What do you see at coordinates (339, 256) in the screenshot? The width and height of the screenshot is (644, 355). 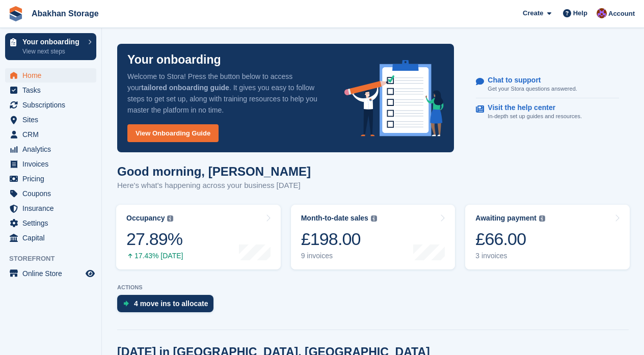 I see `div: 9 invoices` at bounding box center [339, 256].